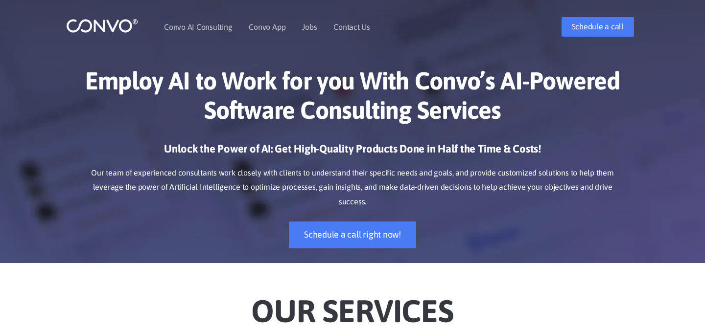  Describe the element at coordinates (597, 27) in the screenshot. I see `a: Schedule a call` at that location.